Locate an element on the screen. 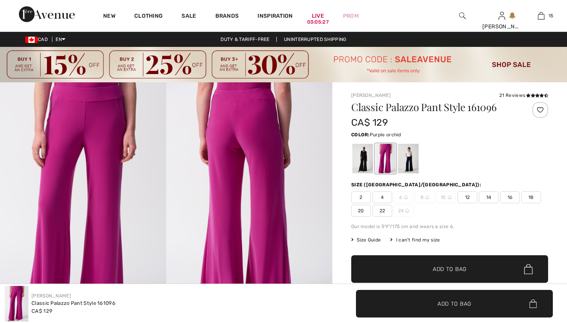  div: Our model is 5'9"/175 cm and wears a size 6. is located at coordinates (450, 226).